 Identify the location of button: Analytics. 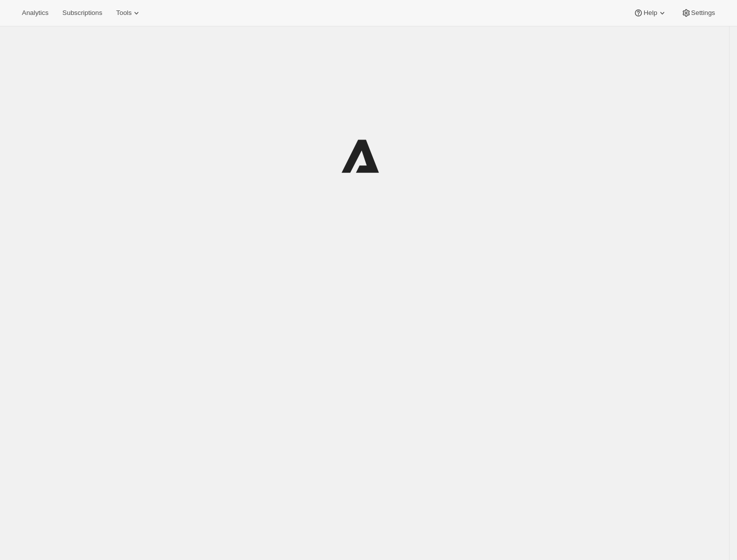
(35, 13).